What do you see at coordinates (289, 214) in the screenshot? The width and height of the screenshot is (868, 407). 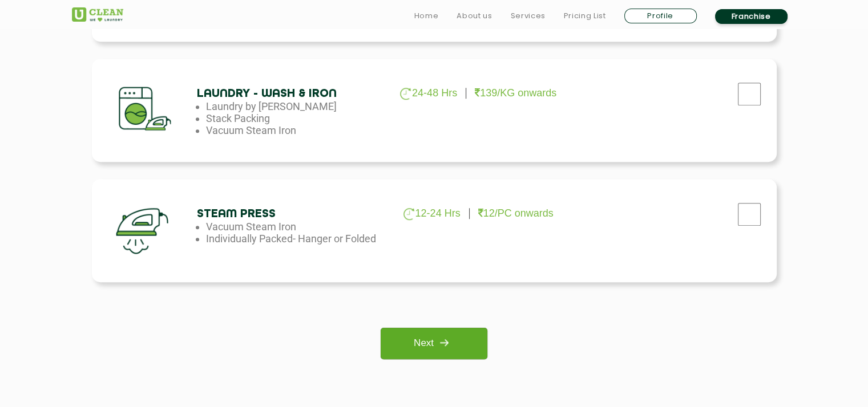 I see `h4: Steam Press` at bounding box center [289, 214].